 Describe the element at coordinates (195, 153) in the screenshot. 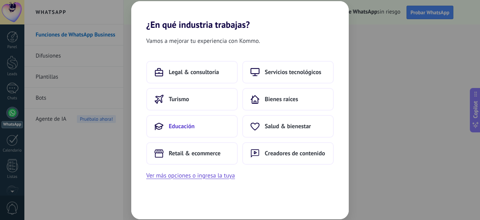

I see `span: Retail & ecommerce` at that location.